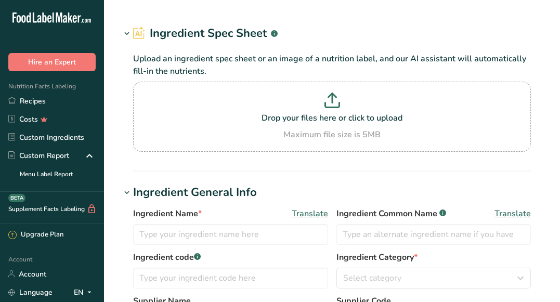  Describe the element at coordinates (434, 278) in the screenshot. I see `button: Select category` at that location.